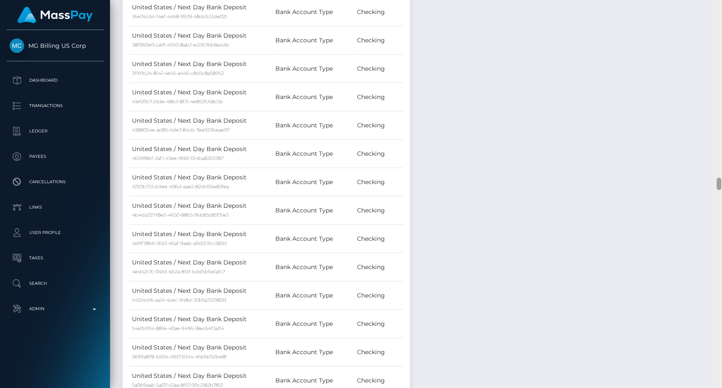 The height and width of the screenshot is (388, 722). What do you see at coordinates (55, 106) in the screenshot?
I see `p: Transactions` at bounding box center [55, 106].